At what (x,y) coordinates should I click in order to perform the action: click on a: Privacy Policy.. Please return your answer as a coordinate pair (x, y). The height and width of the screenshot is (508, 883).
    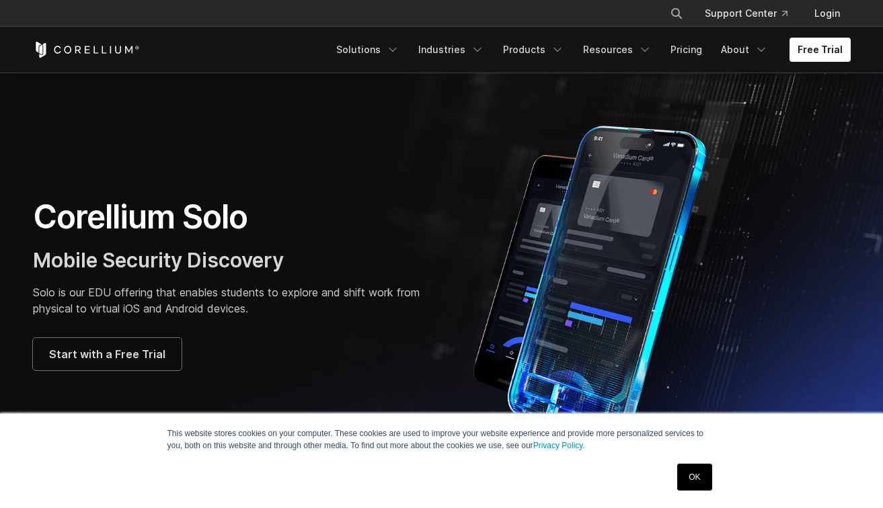
    Looking at the image, I should click on (559, 446).